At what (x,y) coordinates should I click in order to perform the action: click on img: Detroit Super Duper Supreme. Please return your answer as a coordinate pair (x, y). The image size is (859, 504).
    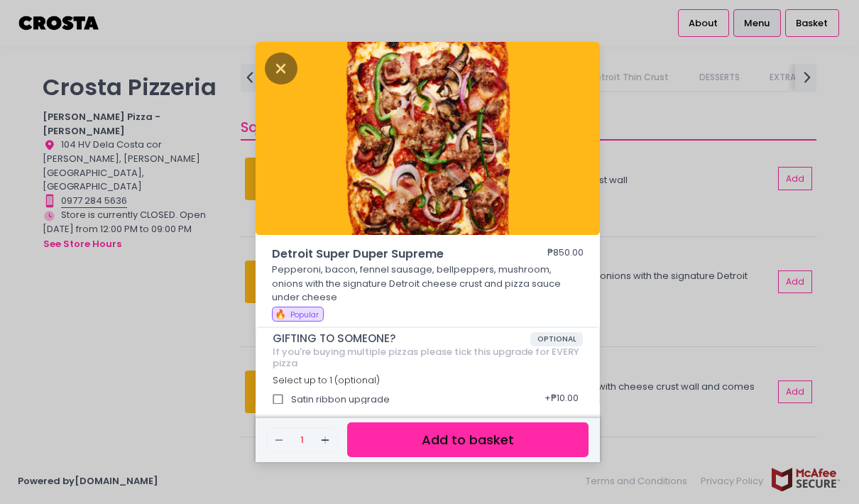
    Looking at the image, I should click on (428, 139).